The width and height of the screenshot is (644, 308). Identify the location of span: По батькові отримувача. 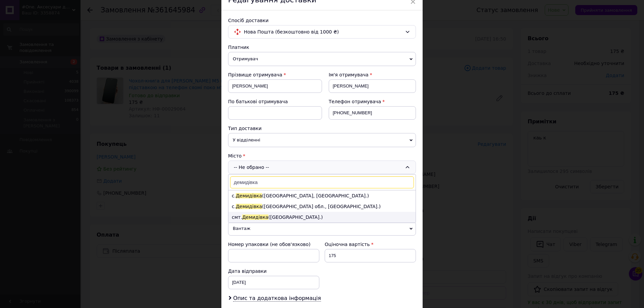
(258, 102).